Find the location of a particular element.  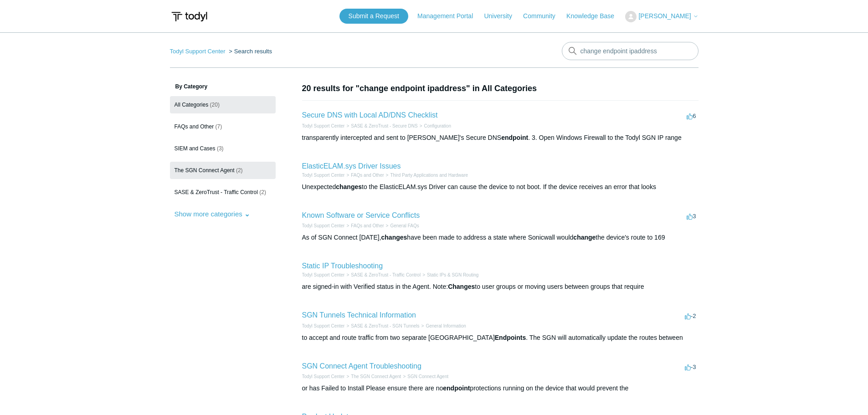

div: are signed-in with Verified status in the Agent. Note: to user groups or moving users between gro... is located at coordinates (500, 287).